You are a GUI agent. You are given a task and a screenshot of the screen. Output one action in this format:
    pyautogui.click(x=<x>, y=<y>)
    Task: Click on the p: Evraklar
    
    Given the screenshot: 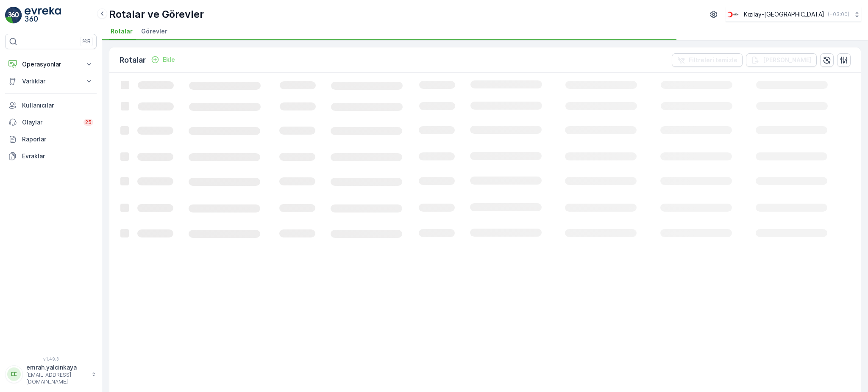 What is the action you would take?
    pyautogui.click(x=58, y=156)
    